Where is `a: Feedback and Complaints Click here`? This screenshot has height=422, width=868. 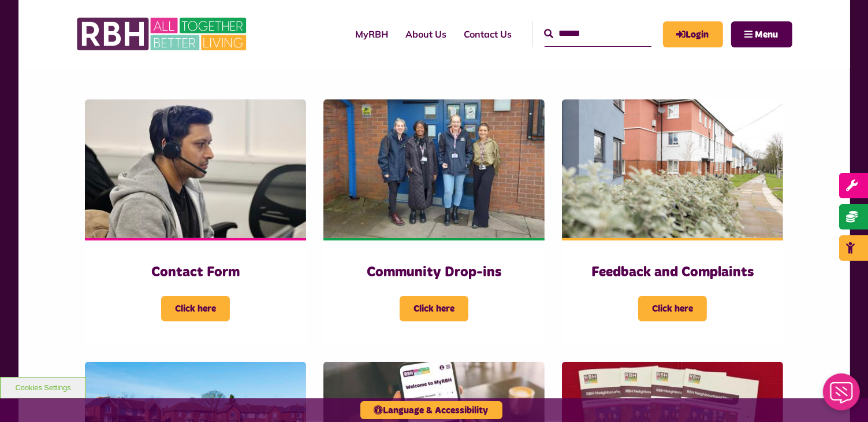 a: Feedback and Complaints Click here is located at coordinates (672, 222).